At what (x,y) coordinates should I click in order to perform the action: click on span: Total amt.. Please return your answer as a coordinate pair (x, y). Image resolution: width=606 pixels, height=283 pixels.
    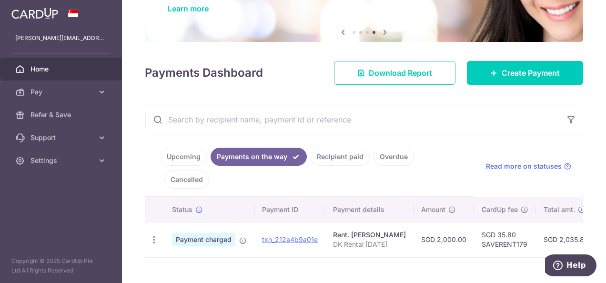
    Looking at the image, I should click on (559, 209).